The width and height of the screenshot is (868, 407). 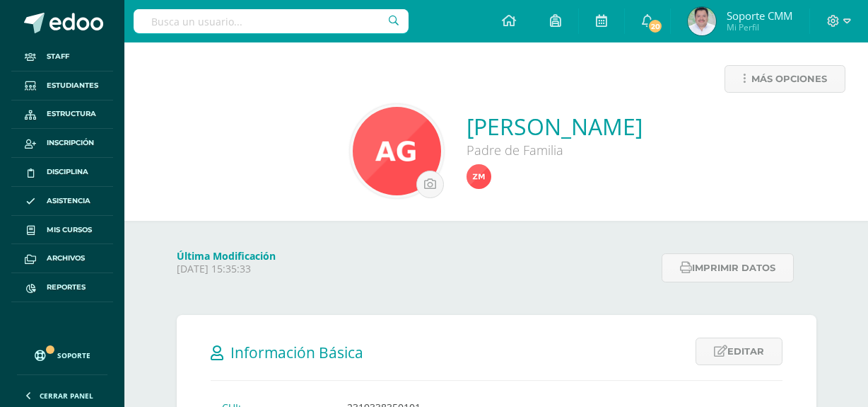 What do you see at coordinates (738, 351) in the screenshot?
I see `a: Editar` at bounding box center [738, 351].